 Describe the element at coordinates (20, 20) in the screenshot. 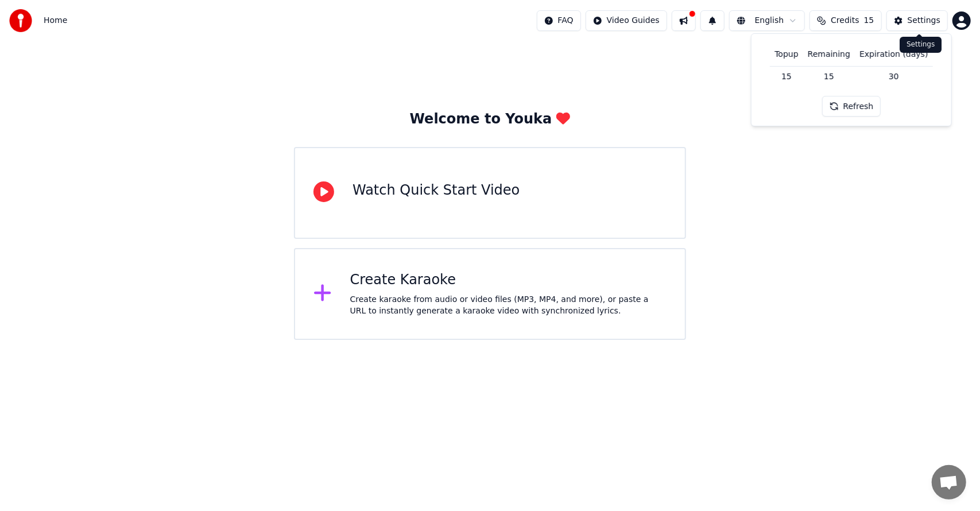

I see `img: youka` at that location.